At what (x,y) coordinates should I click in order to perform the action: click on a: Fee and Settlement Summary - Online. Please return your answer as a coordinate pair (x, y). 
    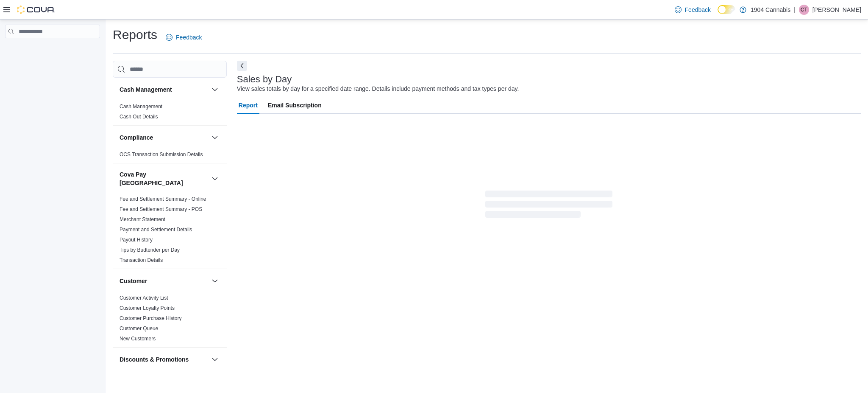
    Looking at the image, I should click on (163, 199).